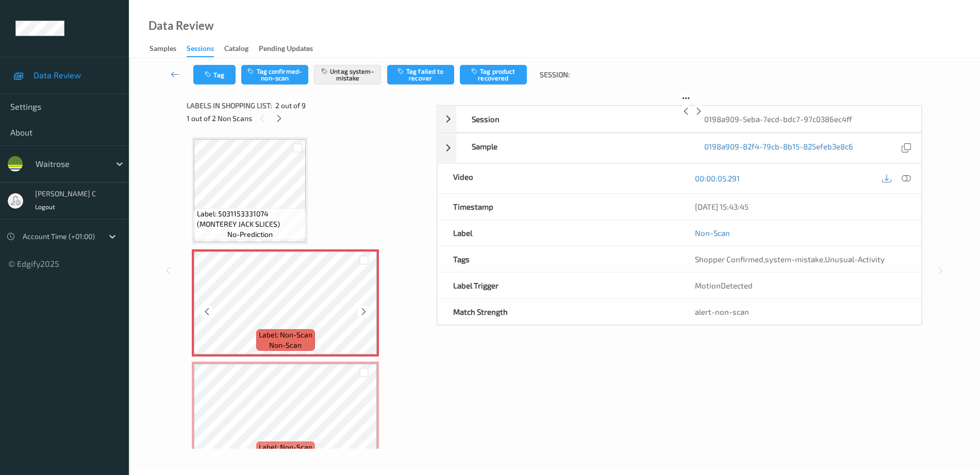  I want to click on a: Catalog, so click(241, 49).